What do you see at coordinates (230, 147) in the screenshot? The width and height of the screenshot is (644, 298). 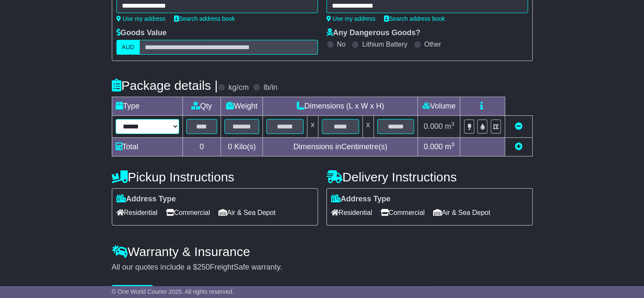 I see `span: 0` at bounding box center [230, 147].